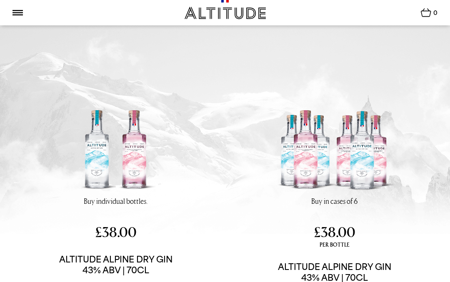 The width and height of the screenshot is (450, 282). Describe the element at coordinates (115, 201) in the screenshot. I see `p: Buy individual bottles.` at that location.